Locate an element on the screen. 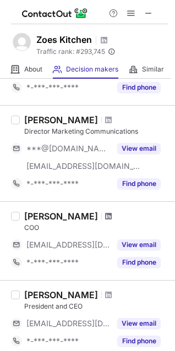 This screenshot has width=175, height=351. img: 9c4ff00b51deafd0d7fbe101afe87cf4 is located at coordinates (22, 42).